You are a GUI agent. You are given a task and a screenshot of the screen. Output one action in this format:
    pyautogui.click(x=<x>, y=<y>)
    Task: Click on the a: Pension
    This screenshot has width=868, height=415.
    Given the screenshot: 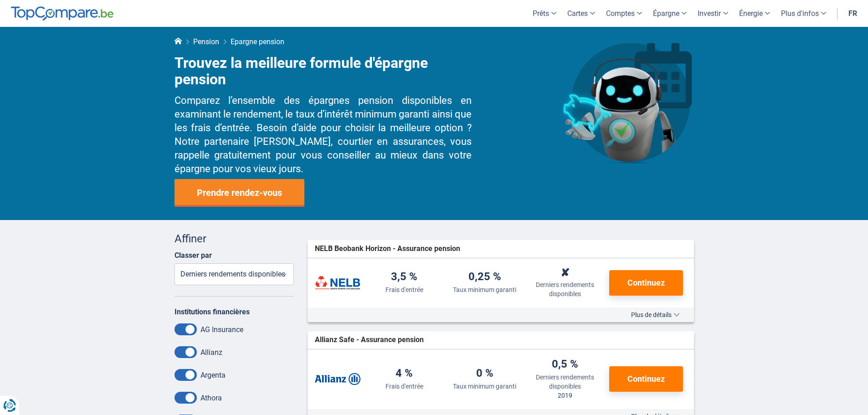 What is the action you would take?
    pyautogui.click(x=206, y=42)
    